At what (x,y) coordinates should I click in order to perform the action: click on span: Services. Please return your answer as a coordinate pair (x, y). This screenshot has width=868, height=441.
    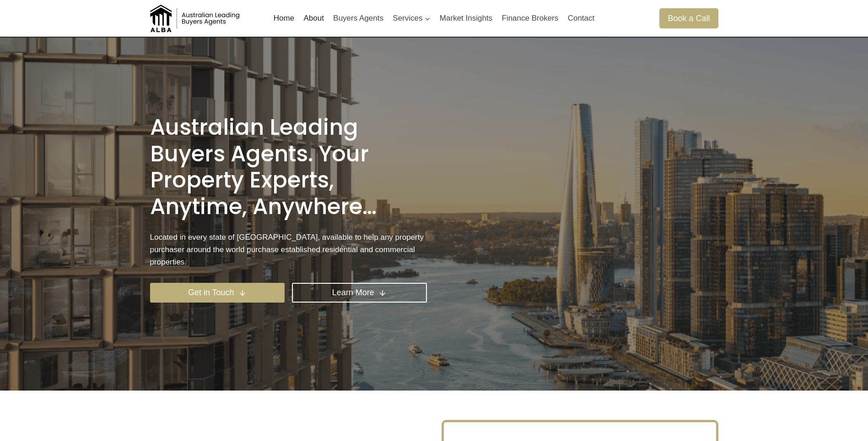
    Looking at the image, I should click on (412, 18).